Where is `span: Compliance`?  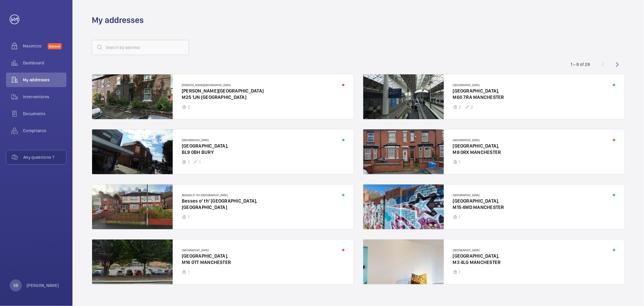 span: Compliance is located at coordinates (45, 130).